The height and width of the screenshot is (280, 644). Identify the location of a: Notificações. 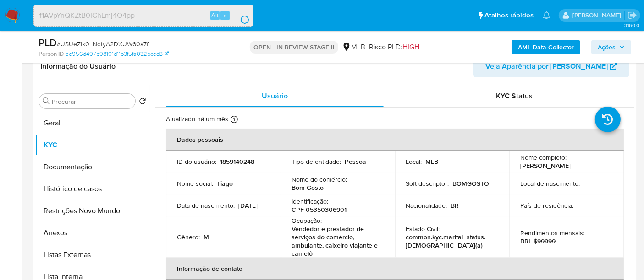
(547, 15).